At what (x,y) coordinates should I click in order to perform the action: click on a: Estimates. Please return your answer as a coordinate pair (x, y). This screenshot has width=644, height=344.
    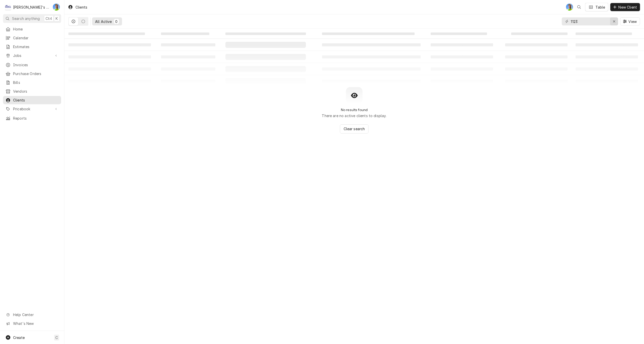
    Looking at the image, I should click on (32, 47).